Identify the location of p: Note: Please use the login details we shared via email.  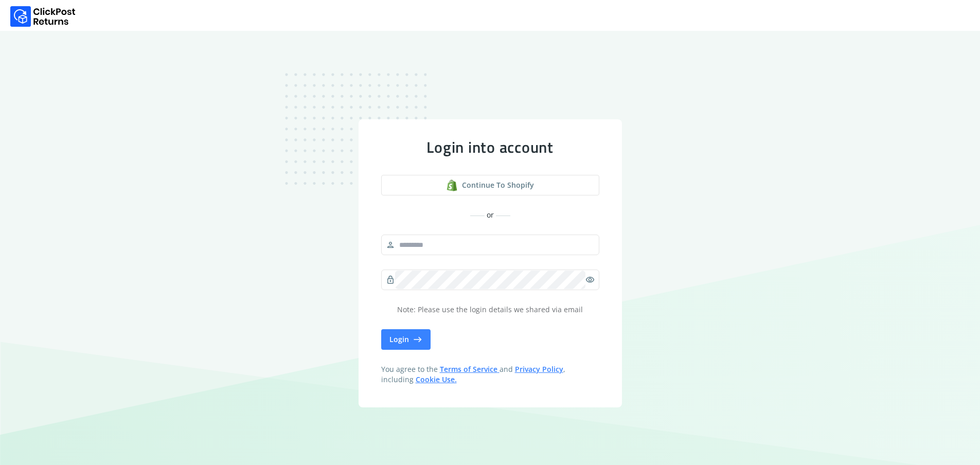
(490, 310).